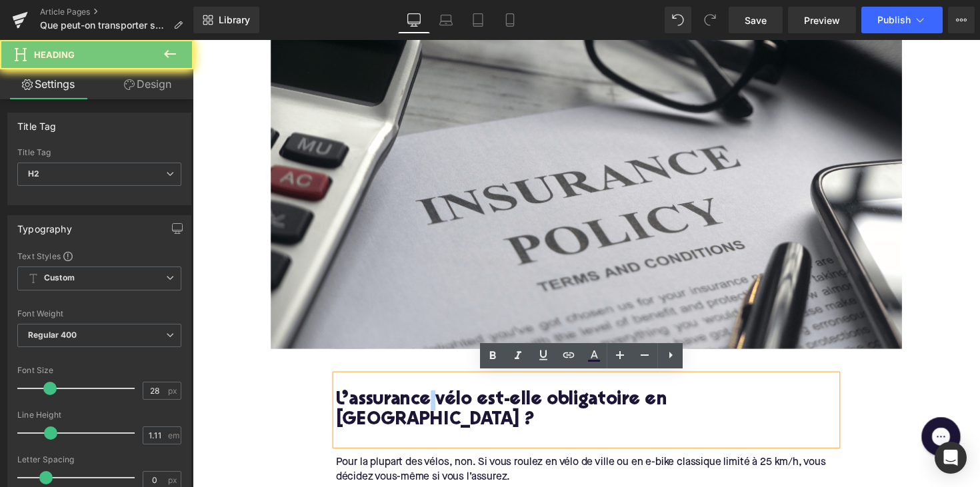 This screenshot has height=487, width=980. Describe the element at coordinates (117, 12) in the screenshot. I see `a: Article Pages` at that location.